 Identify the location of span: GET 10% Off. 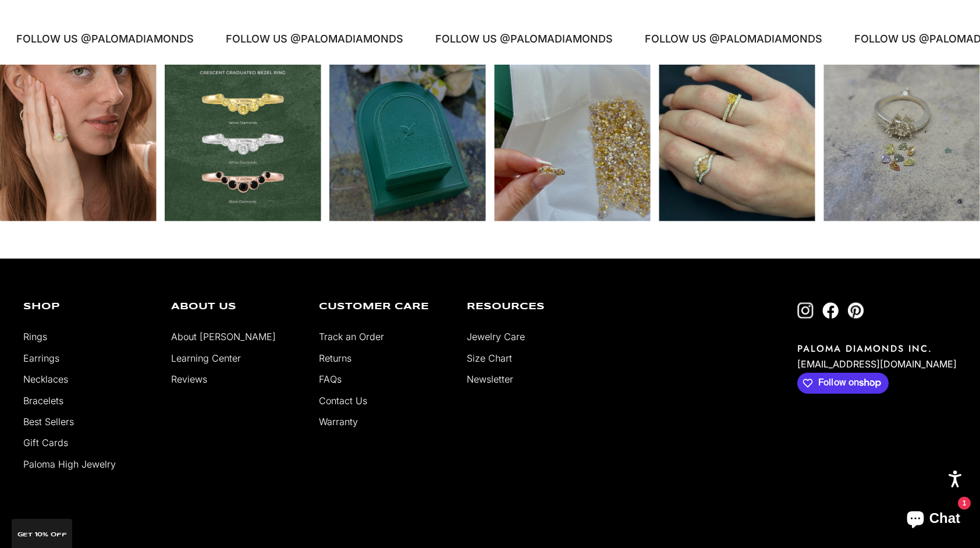
(41, 535).